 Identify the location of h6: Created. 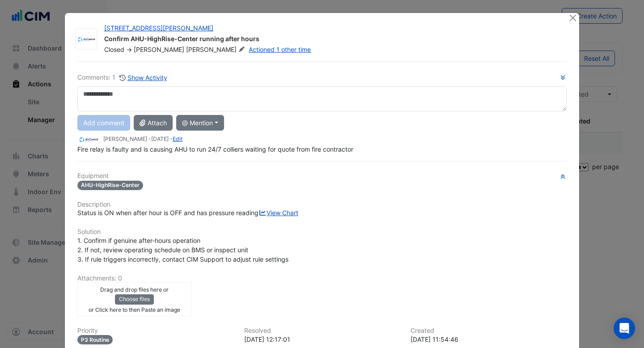
(489, 331).